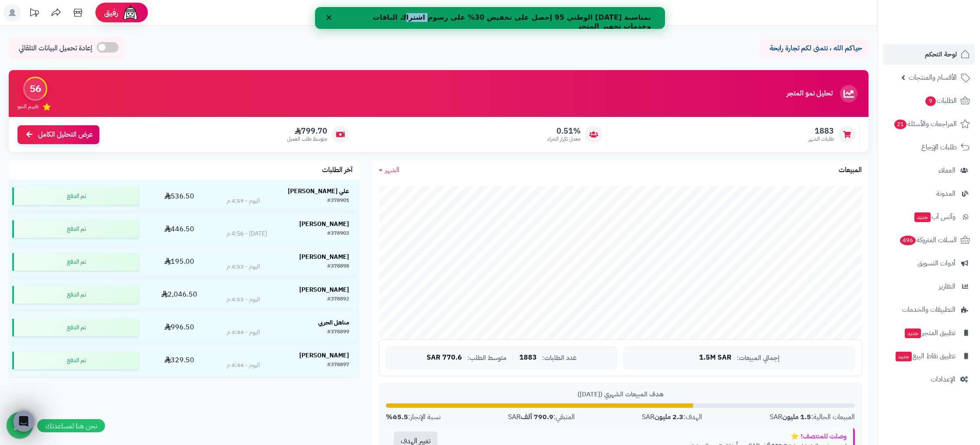 The image size is (980, 445). I want to click on a: لوحة التحكم, so click(929, 54).